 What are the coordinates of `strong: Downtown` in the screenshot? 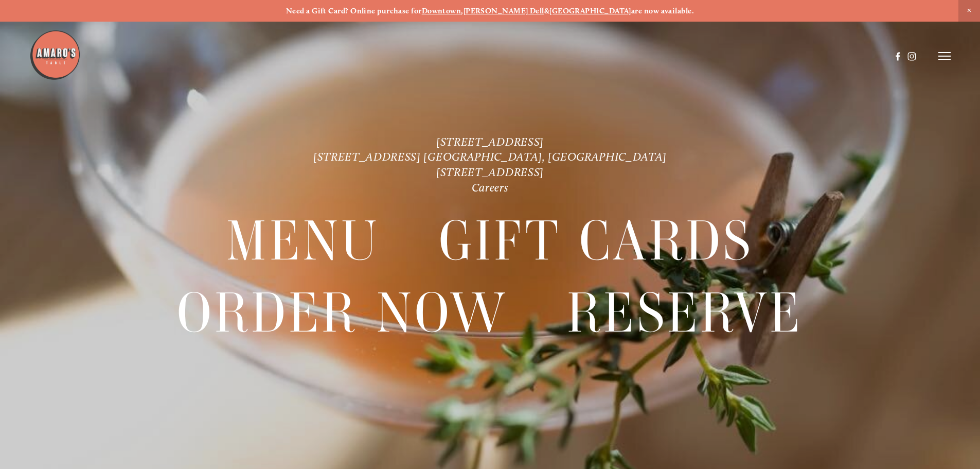 It's located at (442, 11).